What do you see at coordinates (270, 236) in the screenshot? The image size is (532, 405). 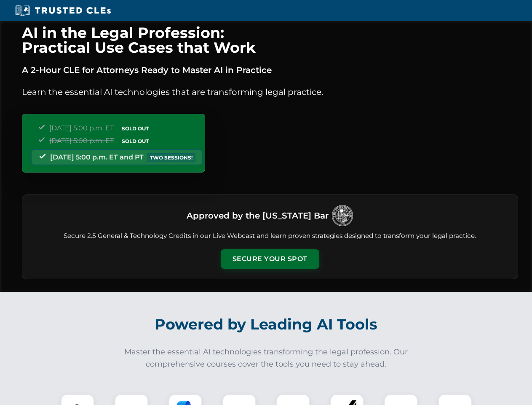 I see `p: Secure 2.5 General & Technology Credits in our Live Webcast and learn proven strategies designed ...` at bounding box center [270, 236].